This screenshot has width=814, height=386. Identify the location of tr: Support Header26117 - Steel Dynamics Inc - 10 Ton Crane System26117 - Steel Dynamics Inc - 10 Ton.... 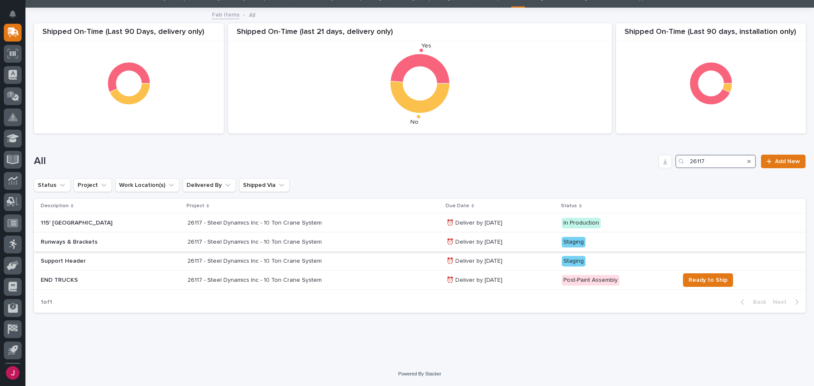
(420, 261).